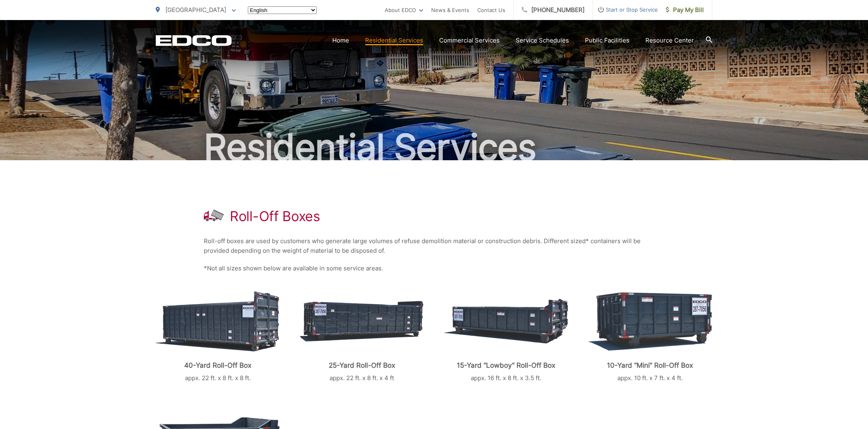  What do you see at coordinates (685, 10) in the screenshot?
I see `span: Pay My Bill` at bounding box center [685, 10].